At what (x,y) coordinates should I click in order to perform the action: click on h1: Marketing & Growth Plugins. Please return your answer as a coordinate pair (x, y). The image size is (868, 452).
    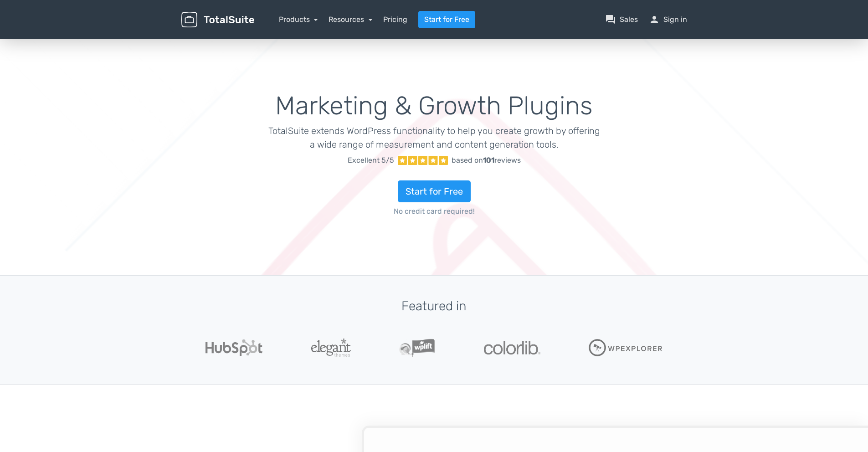
    Looking at the image, I should click on (434, 106).